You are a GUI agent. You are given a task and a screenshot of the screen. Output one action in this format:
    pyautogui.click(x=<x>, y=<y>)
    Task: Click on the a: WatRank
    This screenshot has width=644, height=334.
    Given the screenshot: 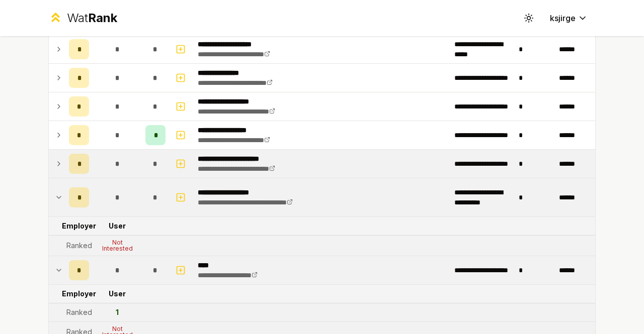 What is the action you would take?
    pyautogui.click(x=82, y=18)
    